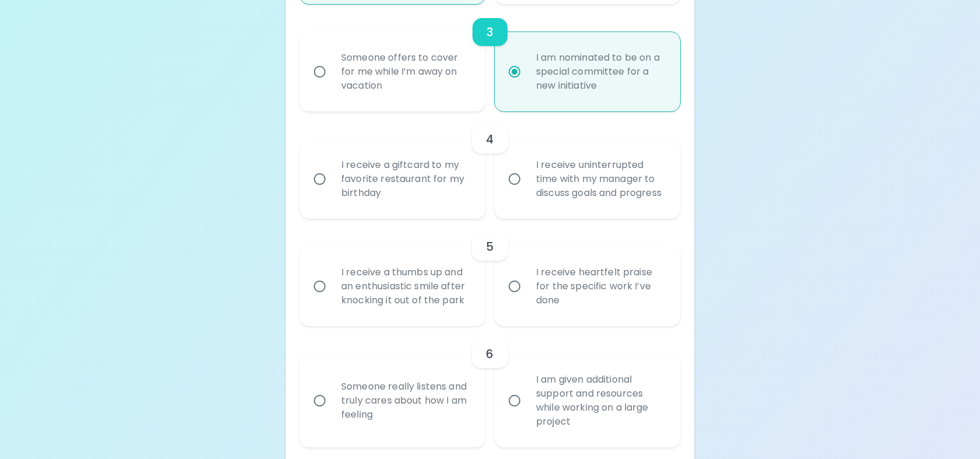  What do you see at coordinates (600, 71) in the screenshot?
I see `div: I am nominated to be on a special committee for a new initiative` at bounding box center [600, 71].